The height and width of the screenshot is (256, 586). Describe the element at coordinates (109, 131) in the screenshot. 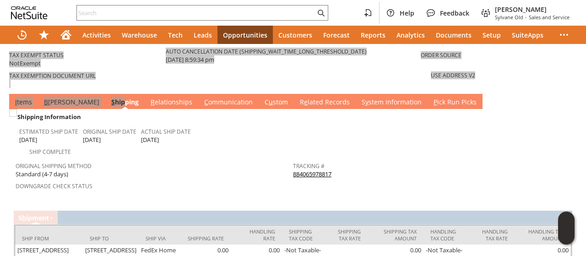

I see `a: Original Ship Date` at that location.